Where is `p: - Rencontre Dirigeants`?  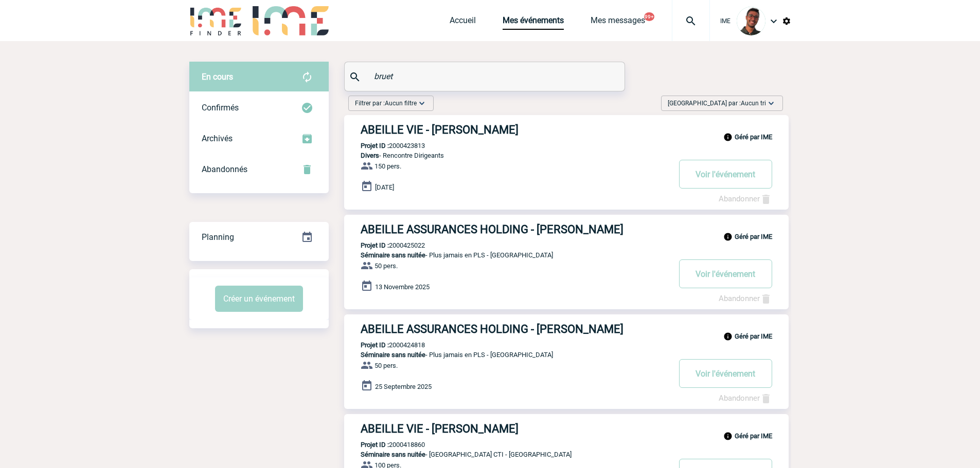 p: - Rencontre Dirigeants is located at coordinates (506, 155).